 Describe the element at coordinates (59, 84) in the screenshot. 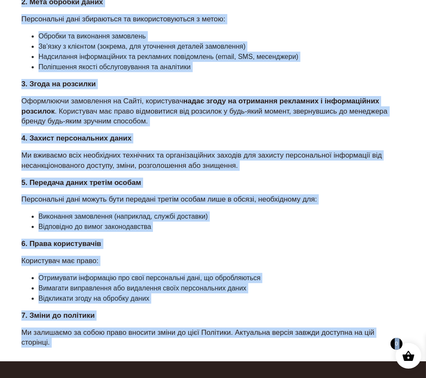

I see `strong: 3. Згода на розсилки` at that location.